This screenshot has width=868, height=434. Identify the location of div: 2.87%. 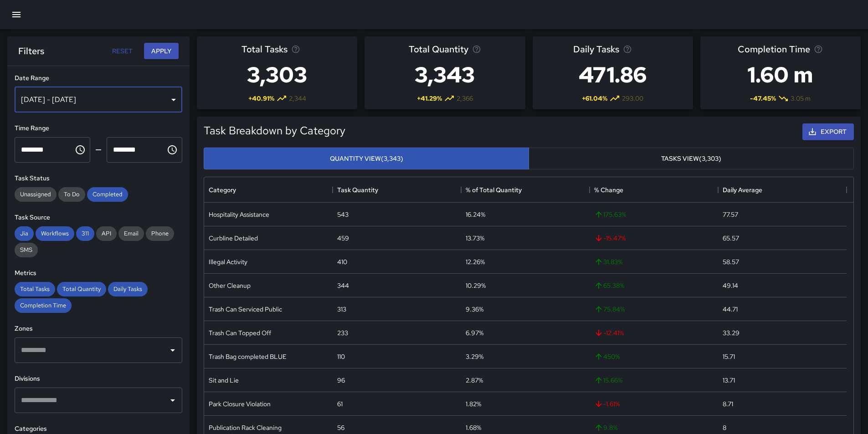
(475, 381).